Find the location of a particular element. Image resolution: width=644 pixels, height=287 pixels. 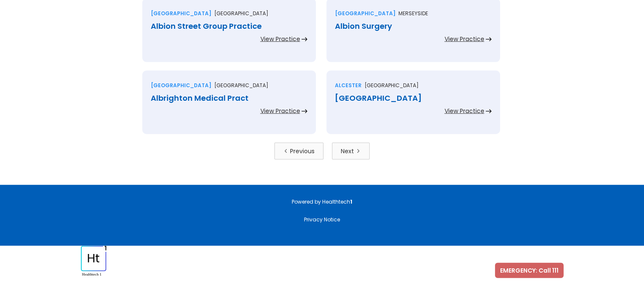

p: Merseyside is located at coordinates (413, 13).